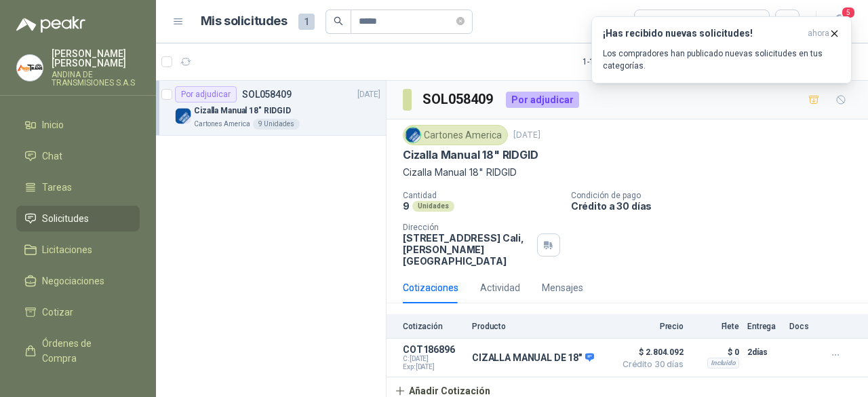 Image resolution: width=868 pixels, height=397 pixels. What do you see at coordinates (458, 99) in the screenshot?
I see `h3: SOL058409` at bounding box center [458, 99].